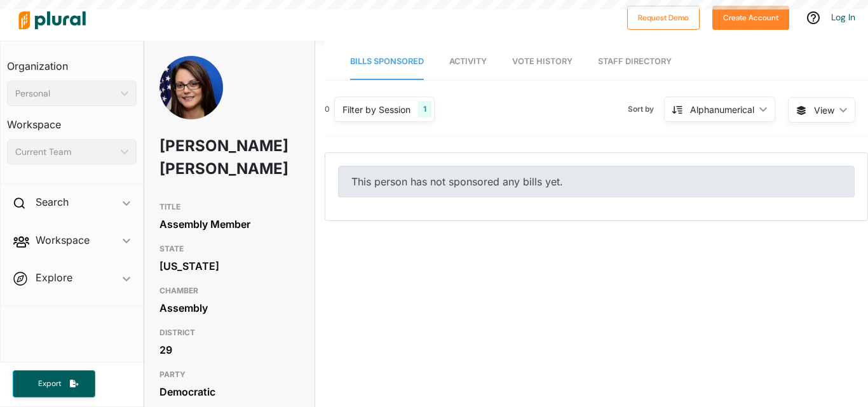 The image size is (868, 407). What do you see at coordinates (229, 291) in the screenshot?
I see `h3: CHAMBER` at bounding box center [229, 291].